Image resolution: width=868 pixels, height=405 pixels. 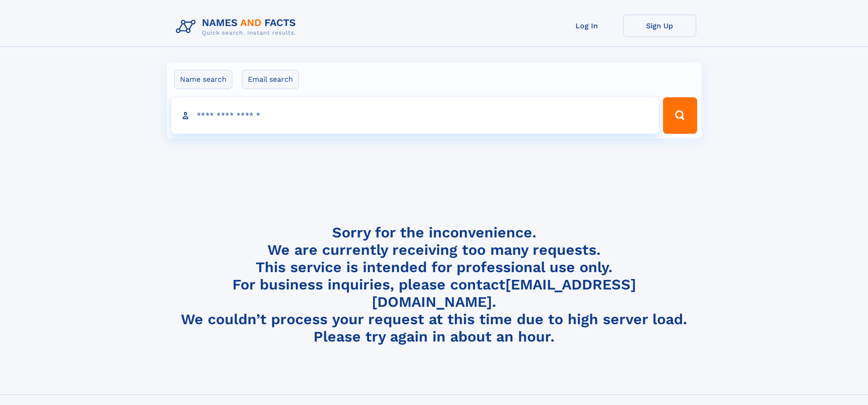 I want to click on label: Name search, so click(x=203, y=79).